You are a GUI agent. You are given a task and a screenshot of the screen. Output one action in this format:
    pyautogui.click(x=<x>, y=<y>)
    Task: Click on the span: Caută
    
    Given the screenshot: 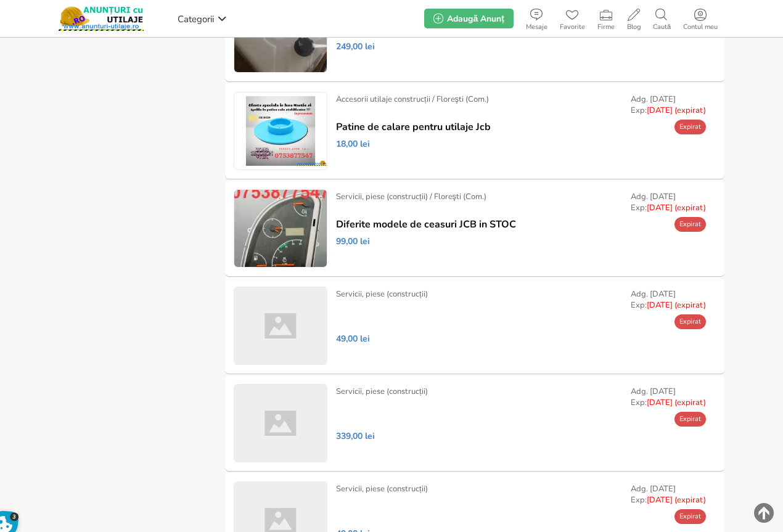 What is the action you would take?
    pyautogui.click(x=662, y=27)
    